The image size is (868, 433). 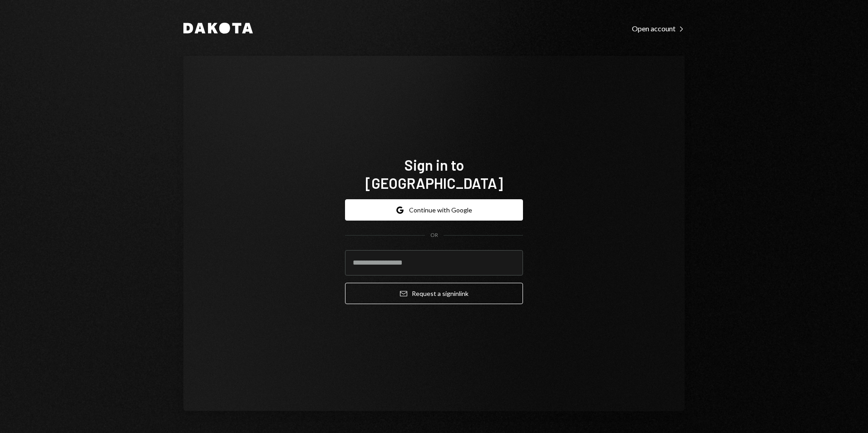 I want to click on button: Request a signinlink, so click(x=434, y=294).